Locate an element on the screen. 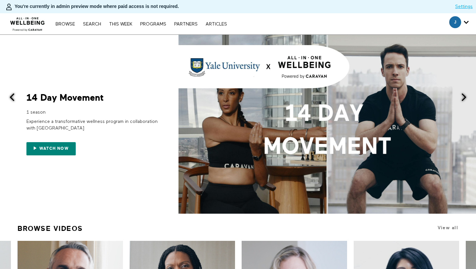  a: THIS WEEK is located at coordinates (121, 24).